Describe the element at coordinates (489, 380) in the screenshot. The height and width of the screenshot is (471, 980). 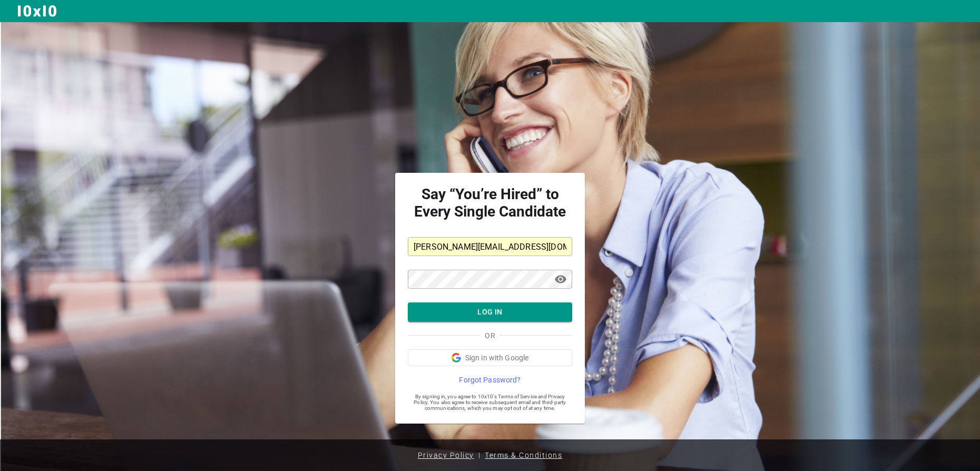
I see `span: Forgot Password?` at that location.